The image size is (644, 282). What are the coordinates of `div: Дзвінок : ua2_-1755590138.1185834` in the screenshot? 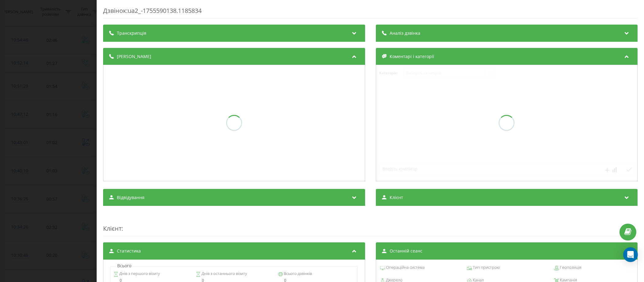 It's located at (370, 12).